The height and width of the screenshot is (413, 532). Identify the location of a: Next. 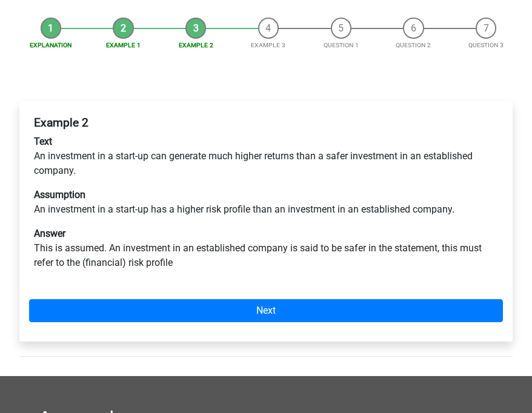
(266, 311).